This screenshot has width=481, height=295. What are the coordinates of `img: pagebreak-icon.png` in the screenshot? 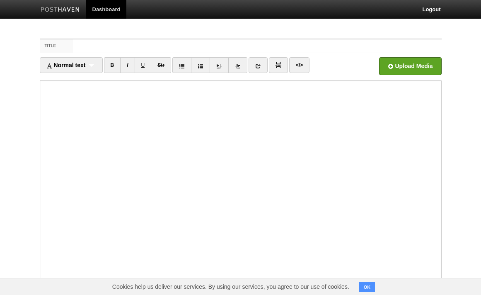 It's located at (279, 65).